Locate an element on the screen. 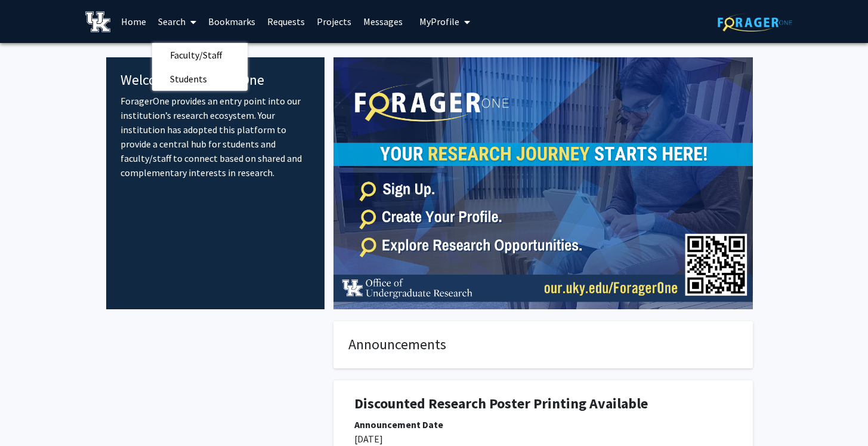  h1: Discounted Research Poster Printing Available is located at coordinates (543, 404).